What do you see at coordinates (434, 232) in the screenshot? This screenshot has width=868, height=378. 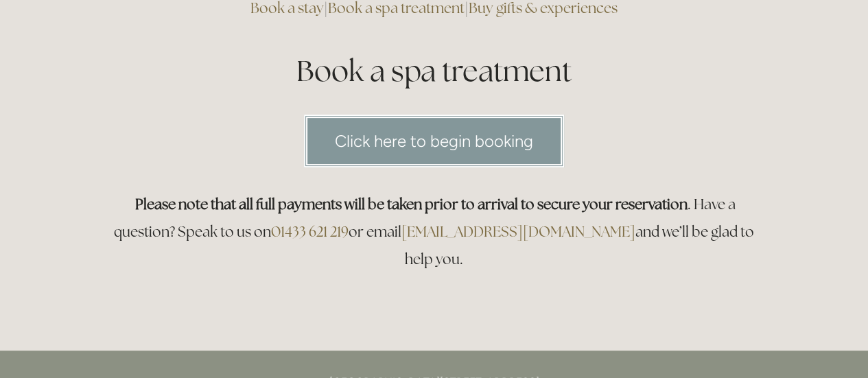 I see `h3: . Have a question? Speak to us on or email and we’ll be glad to help you.` at bounding box center [434, 232].